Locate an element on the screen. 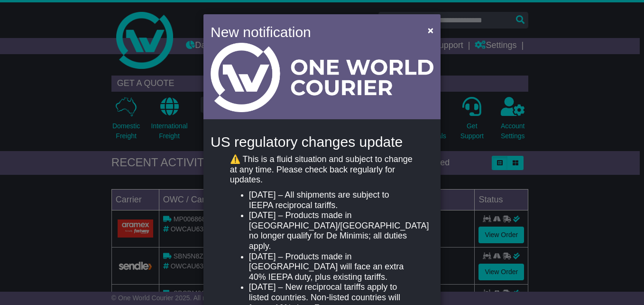 The width and height of the screenshot is (644, 305). h4: US regulatory changes update is located at coordinates (322, 142).